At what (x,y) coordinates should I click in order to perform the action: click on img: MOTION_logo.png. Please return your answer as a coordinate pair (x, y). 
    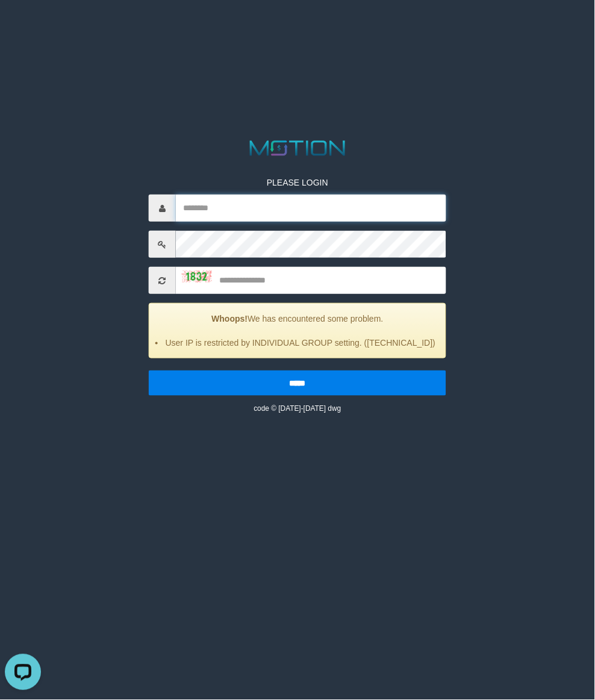
    Looking at the image, I should click on (297, 148).